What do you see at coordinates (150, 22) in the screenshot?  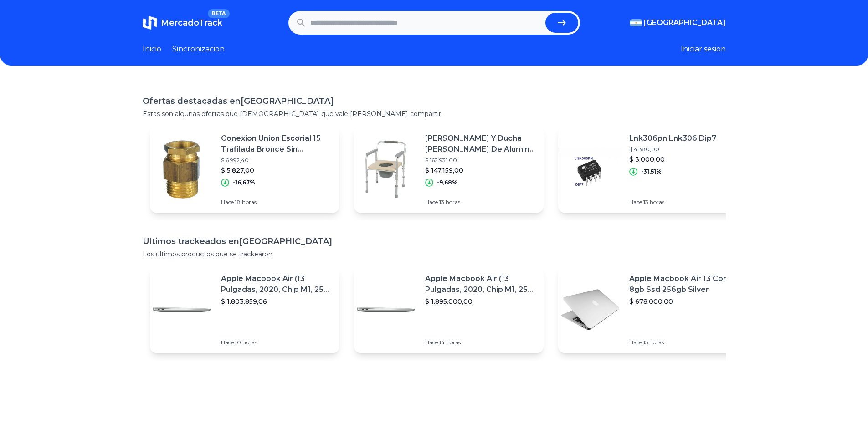 I see `img: MercadoTrack` at bounding box center [150, 22].